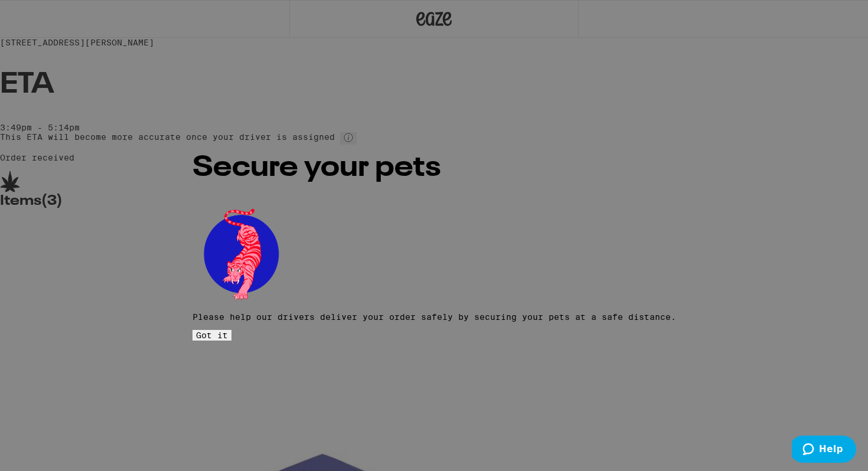 This screenshot has height=471, width=868. Describe the element at coordinates (434, 317) in the screenshot. I see `p: Please help our drivers deliver your order safely by securing your pets at a safe distance.` at that location.